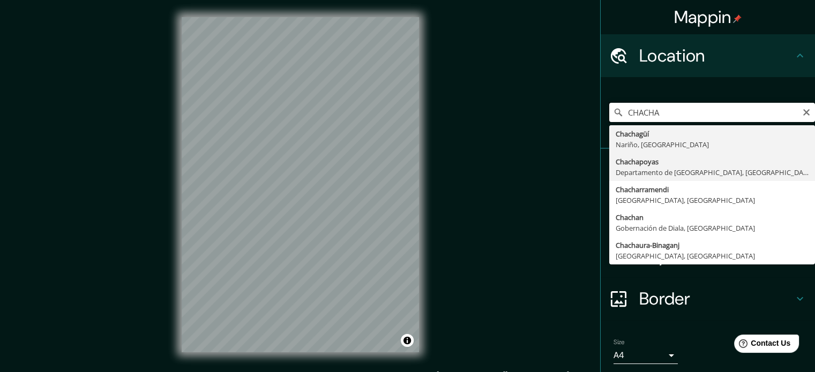 This screenshot has height=372, width=815. Describe the element at coordinates (712, 134) in the screenshot. I see `div: Chachagüí` at that location.